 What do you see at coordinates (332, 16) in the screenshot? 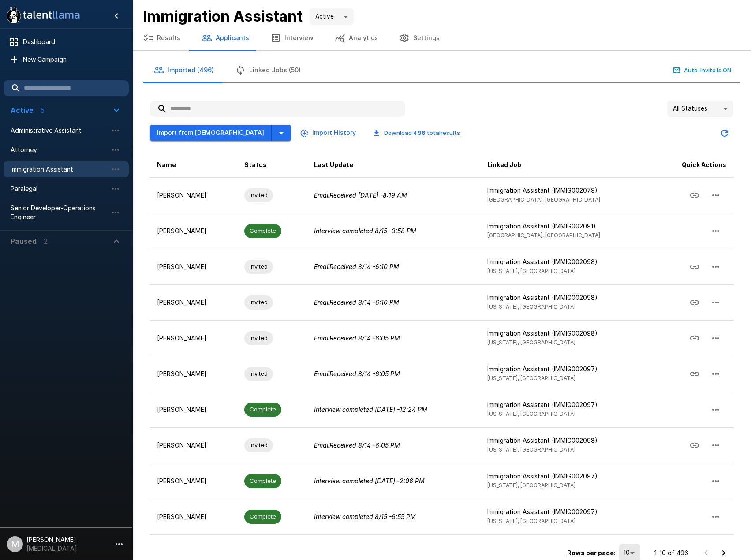
I see `div: Active` at bounding box center [332, 16].